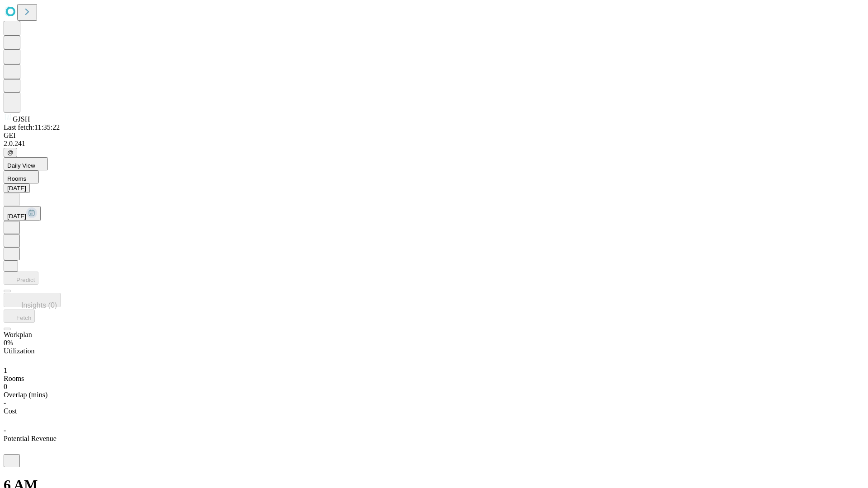 The height and width of the screenshot is (488, 868). What do you see at coordinates (5, 370) in the screenshot?
I see `span: 1` at bounding box center [5, 370].